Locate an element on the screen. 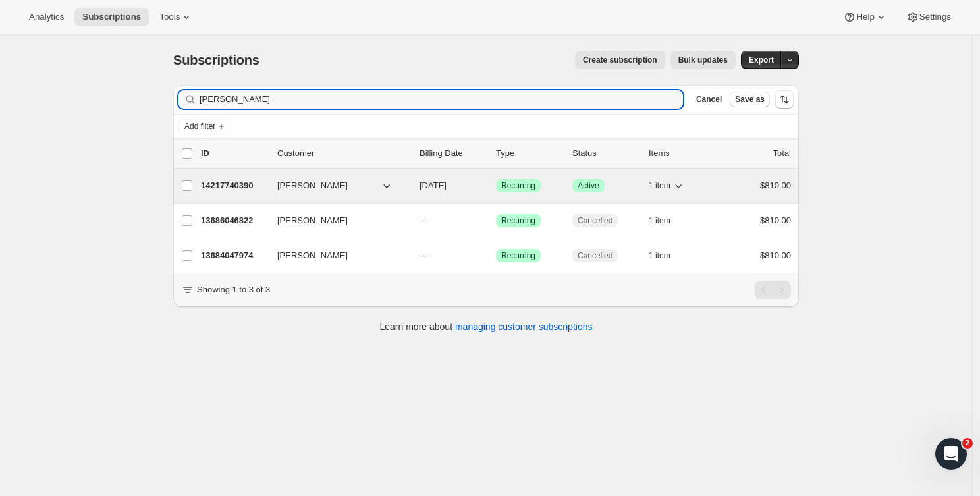 This screenshot has width=980, height=496. span: Save as is located at coordinates (750, 100).